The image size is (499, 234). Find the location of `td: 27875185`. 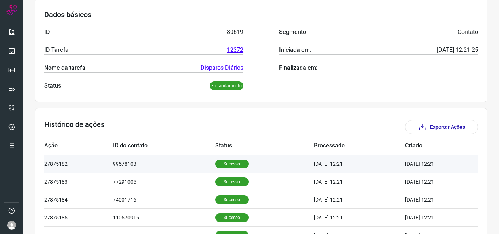

td: 27875185 is located at coordinates (79, 217).